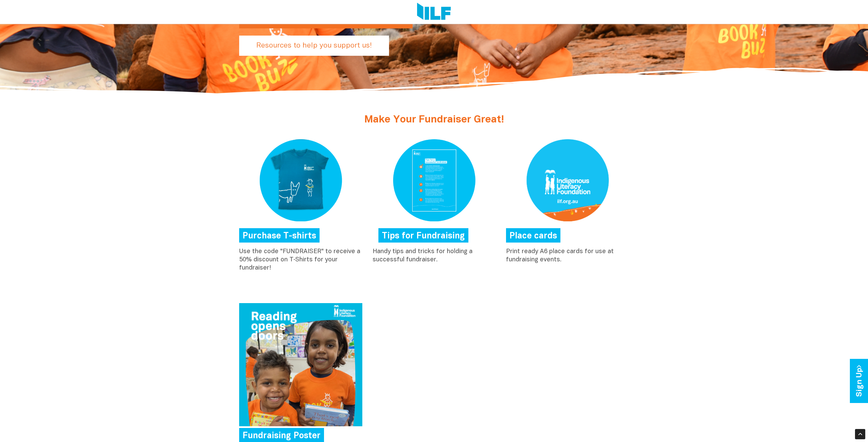 This screenshot has width=868, height=442. I want to click on p: Print ready A6 place cards for use at fundraising events., so click(567, 256).